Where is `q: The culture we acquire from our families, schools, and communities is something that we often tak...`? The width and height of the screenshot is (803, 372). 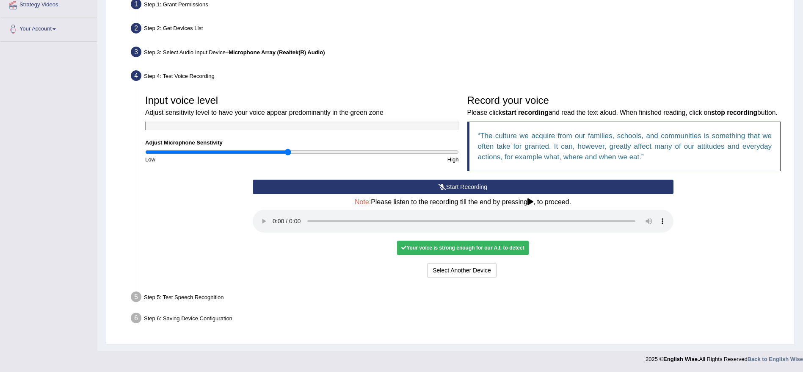
q: The culture we acquire from our families, schools, and communities is something that we often tak... is located at coordinates (625, 146).